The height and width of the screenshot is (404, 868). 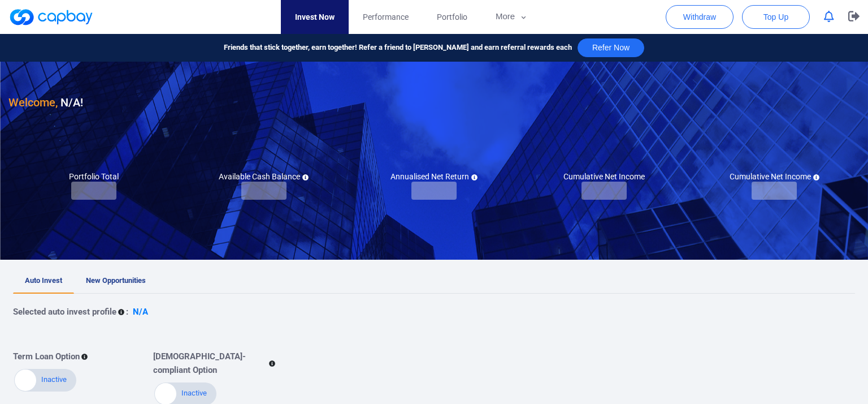 I want to click on h3: N/A !, so click(x=46, y=103).